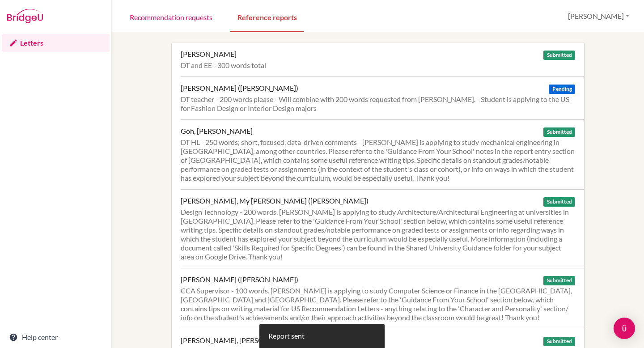 The width and height of the screenshot is (644, 348). Describe the element at coordinates (56, 43) in the screenshot. I see `a: Letters` at that location.